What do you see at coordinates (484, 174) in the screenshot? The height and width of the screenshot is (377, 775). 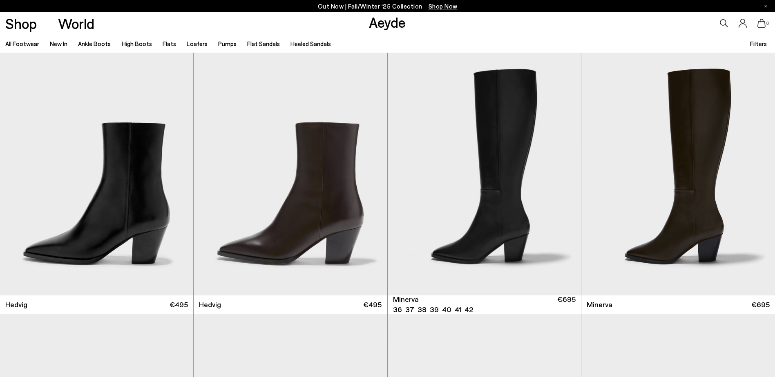 I see `a: 6 / 6 1 / 6 2 / 6 3 / 6 4 / 6 5 / 6 6 / 6 1 / 6 Next slide Previous slide` at bounding box center [484, 174].